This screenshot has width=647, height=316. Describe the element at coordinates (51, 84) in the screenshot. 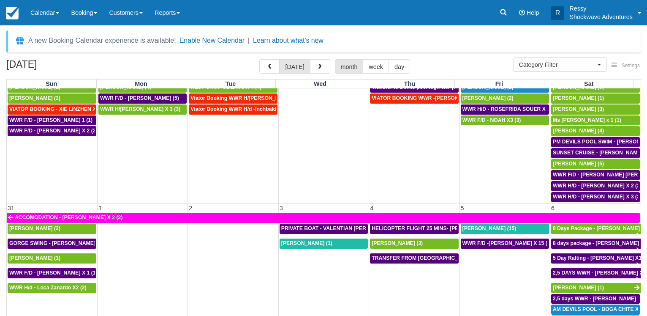

I see `span: Sun` at that location.